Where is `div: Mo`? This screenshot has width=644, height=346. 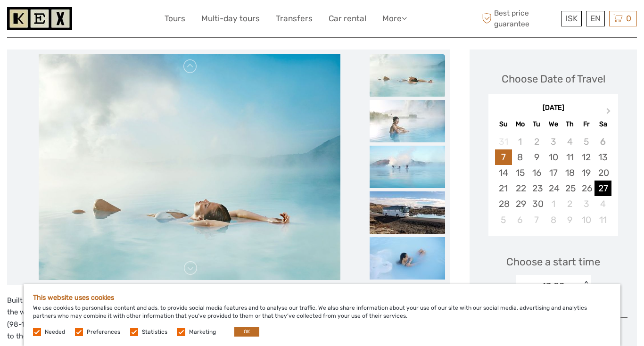
div: Mo is located at coordinates (521, 124).